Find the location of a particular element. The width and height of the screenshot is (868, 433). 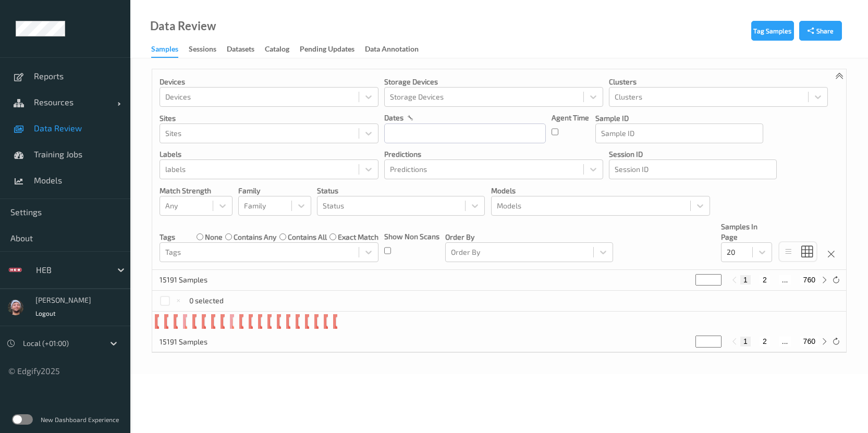

button: Tag Samples is located at coordinates (773, 31).